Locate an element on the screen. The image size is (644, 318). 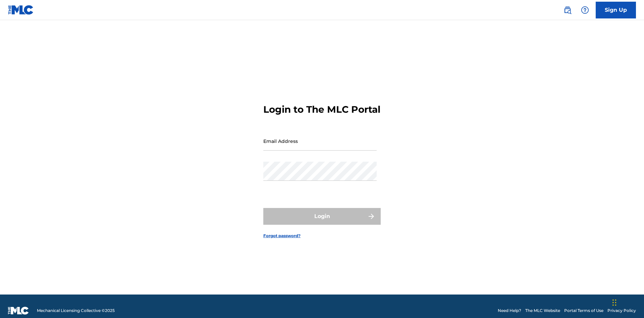
h3: Login to The MLC Portal is located at coordinates (322, 109).